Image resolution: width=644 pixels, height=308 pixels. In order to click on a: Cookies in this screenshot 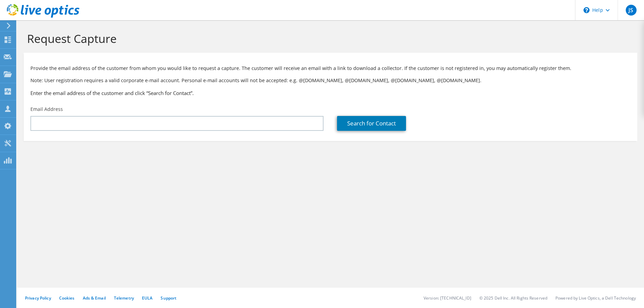, I will do `click(67, 298)`.